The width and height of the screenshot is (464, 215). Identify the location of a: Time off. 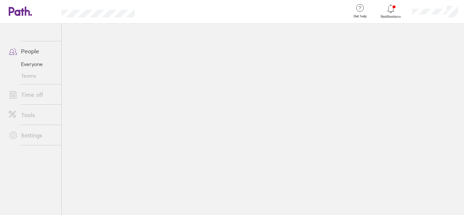
(32, 95).